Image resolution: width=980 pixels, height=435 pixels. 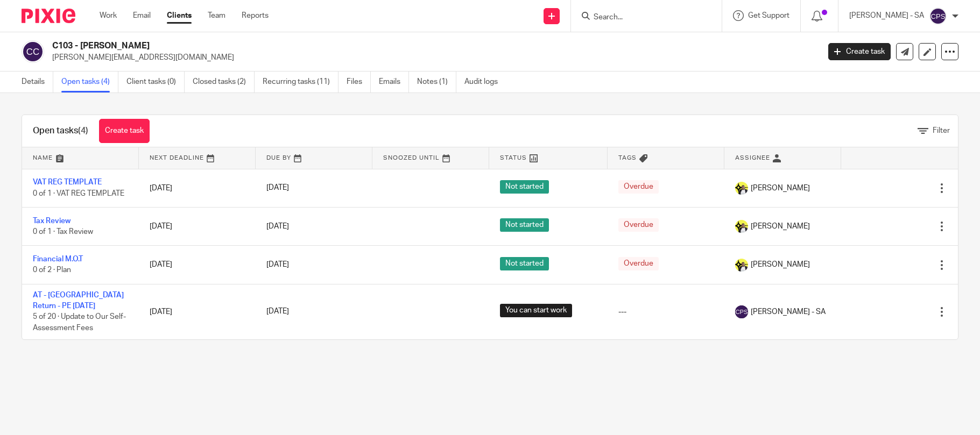 I want to click on span: 0 of 1 · Tax Review, so click(x=63, y=232).